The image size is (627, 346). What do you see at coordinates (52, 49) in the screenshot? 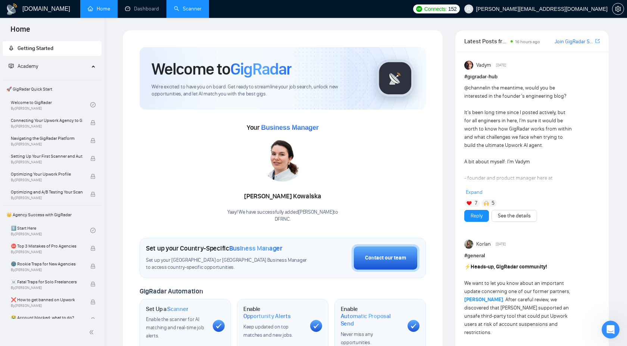
I see `li: Getting Started` at bounding box center [52, 49].